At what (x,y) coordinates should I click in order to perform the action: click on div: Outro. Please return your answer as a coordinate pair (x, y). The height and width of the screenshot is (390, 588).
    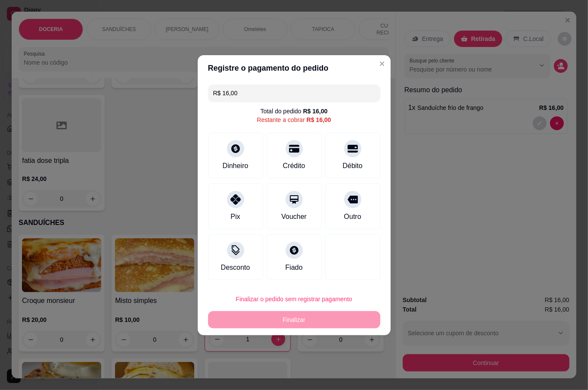
    Looking at the image, I should click on (352, 217).